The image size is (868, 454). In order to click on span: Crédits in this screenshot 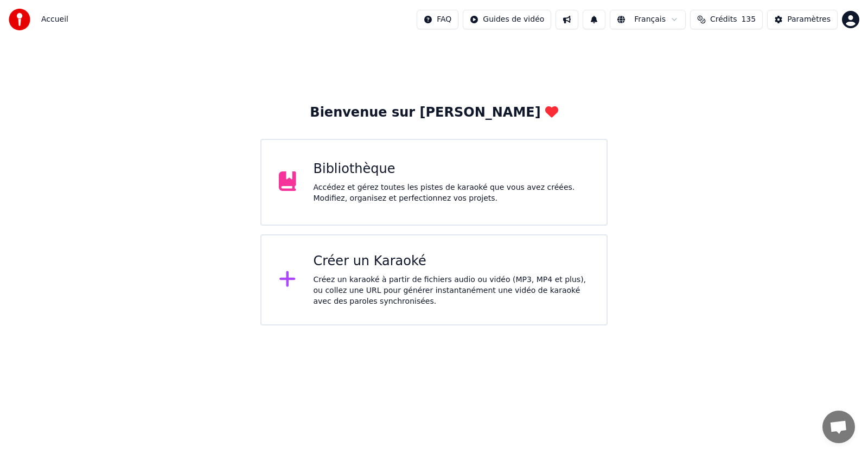, I will do `click(723, 20)`.